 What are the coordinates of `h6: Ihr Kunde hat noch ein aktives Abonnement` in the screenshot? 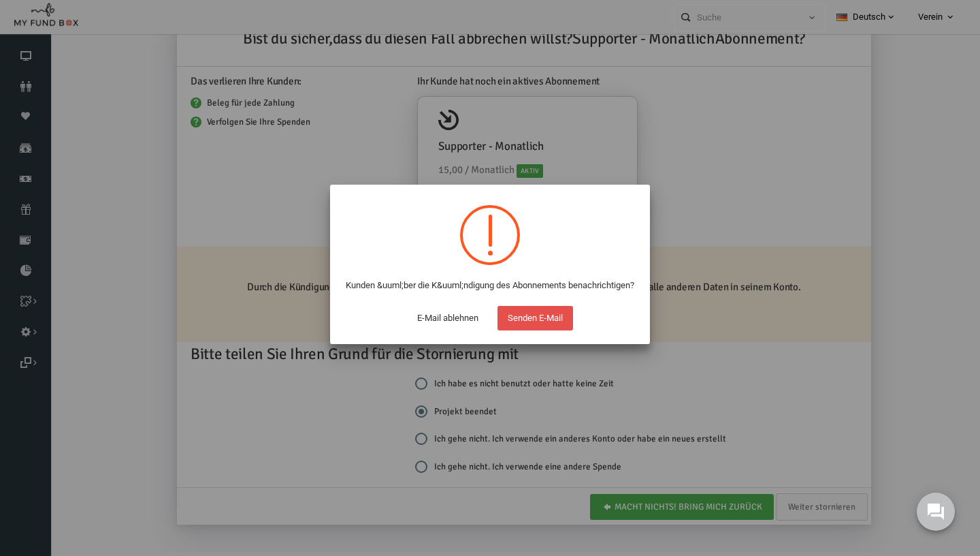 It's located at (569, 85).